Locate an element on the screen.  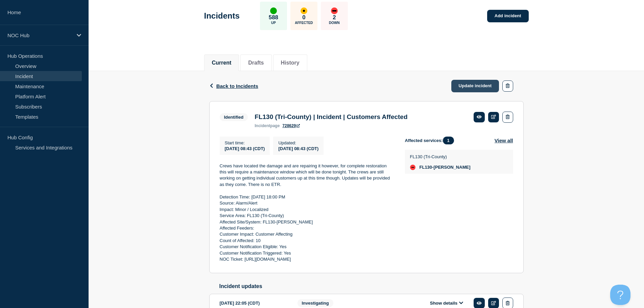
button: View all is located at coordinates (504, 140).